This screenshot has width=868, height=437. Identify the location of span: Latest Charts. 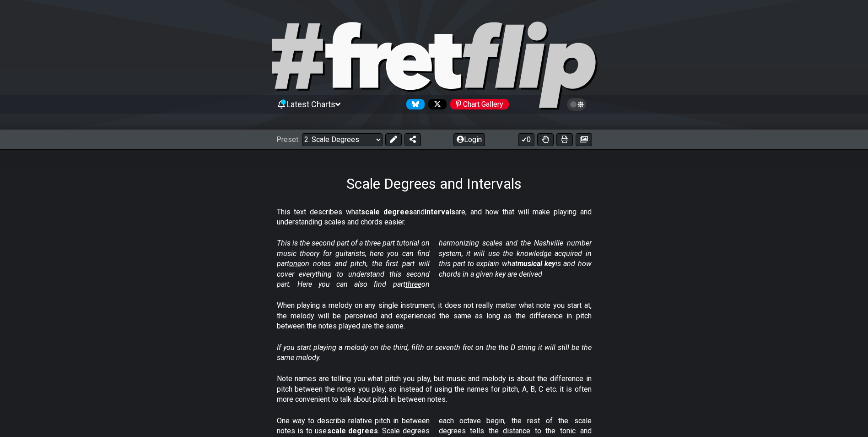
(311, 104).